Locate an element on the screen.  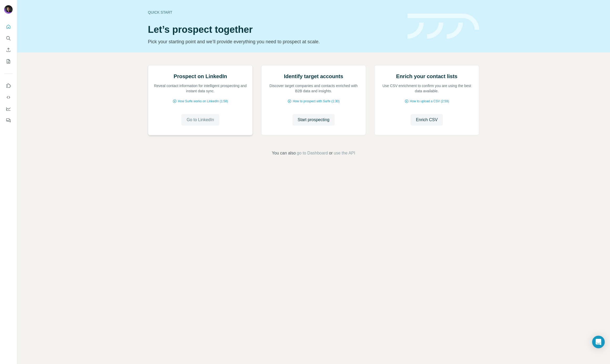
p: Reveal contact information for intelligent prospecting and instant data sync. is located at coordinates (200, 88).